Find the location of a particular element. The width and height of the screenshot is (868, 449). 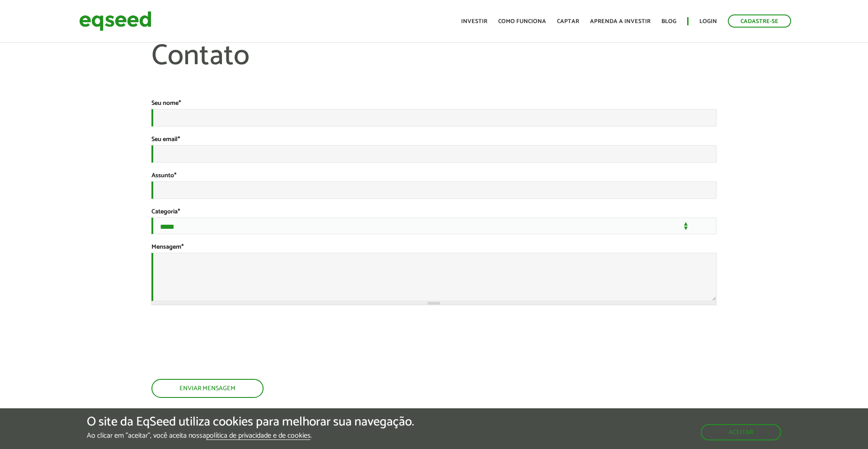

a: Como funciona is located at coordinates (522, 21).